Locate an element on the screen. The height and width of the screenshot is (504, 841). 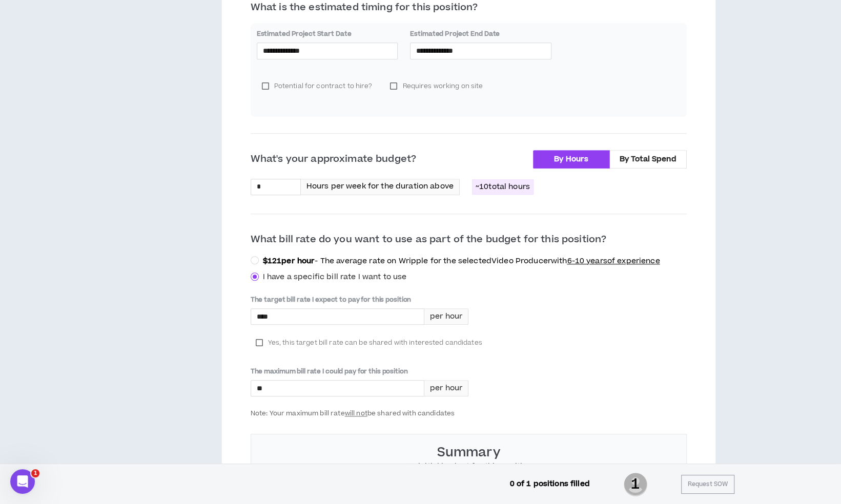
label: Estimated Project Start Date is located at coordinates (328, 34).